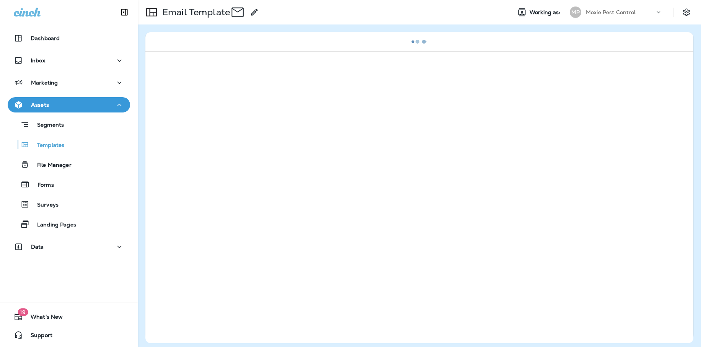 The width and height of the screenshot is (701, 347). Describe the element at coordinates (546, 12) in the screenshot. I see `span: Working as:` at that location.